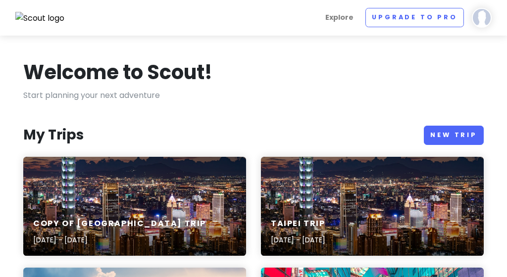 The height and width of the screenshot is (277, 507). I want to click on h6: Taipei Trip, so click(298, 224).